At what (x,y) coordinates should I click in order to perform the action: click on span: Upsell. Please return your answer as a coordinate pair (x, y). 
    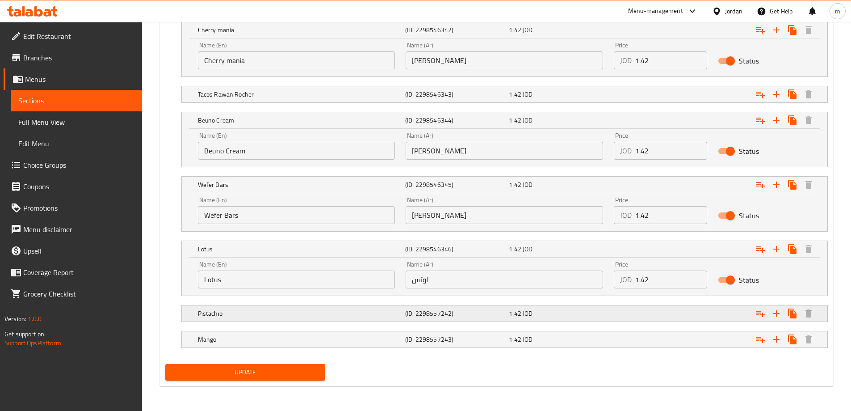
    Looking at the image, I should click on (79, 251).